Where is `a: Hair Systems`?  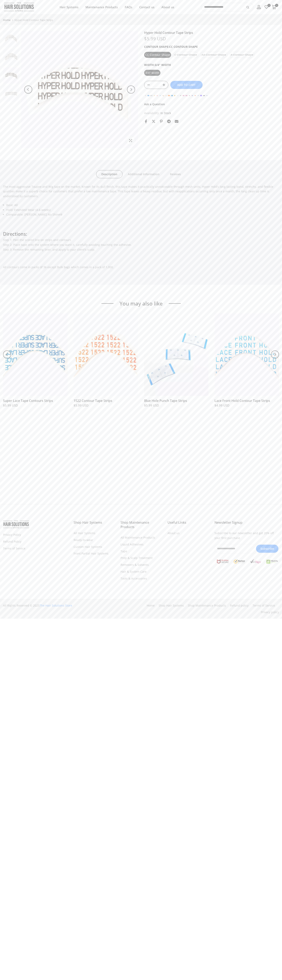 a: Hair Systems is located at coordinates (69, 7).